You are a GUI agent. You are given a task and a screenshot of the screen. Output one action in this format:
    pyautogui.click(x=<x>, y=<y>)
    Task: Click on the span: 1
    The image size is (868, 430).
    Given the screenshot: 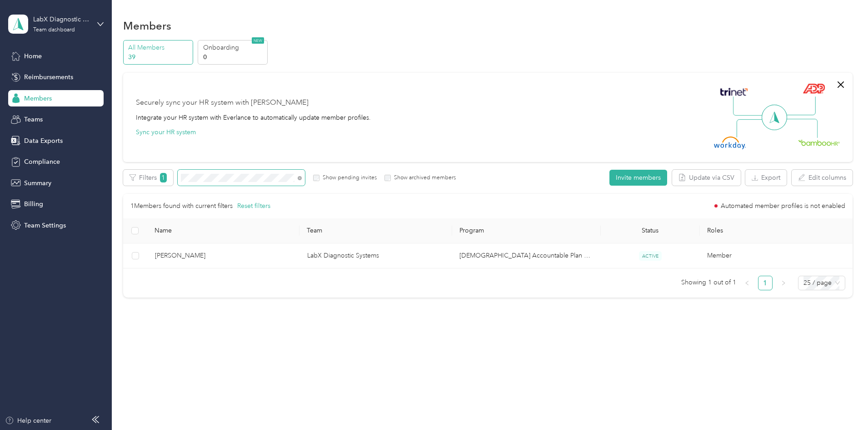 What is the action you would take?
    pyautogui.click(x=163, y=178)
    